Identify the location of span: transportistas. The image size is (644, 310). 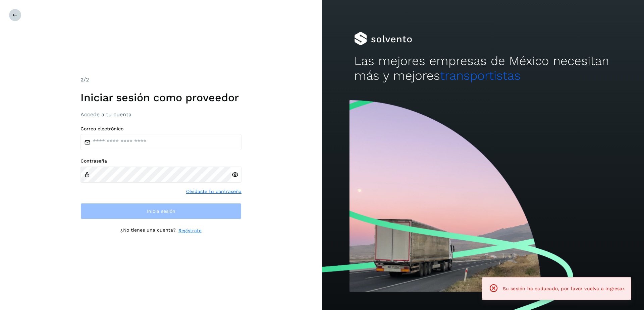
(480, 75).